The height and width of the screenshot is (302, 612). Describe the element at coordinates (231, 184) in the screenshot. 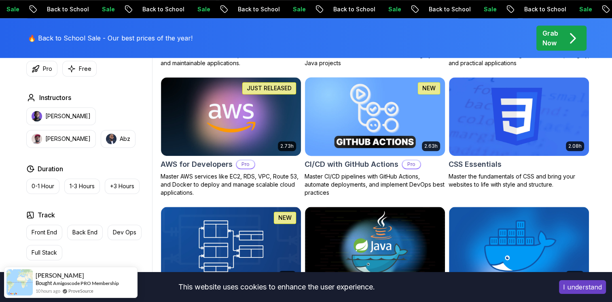

I see `p: Master AWS services like EC2, RDS, VPC, Route 53, and Docker to deploy and manage scalable cloud ...` at that location.